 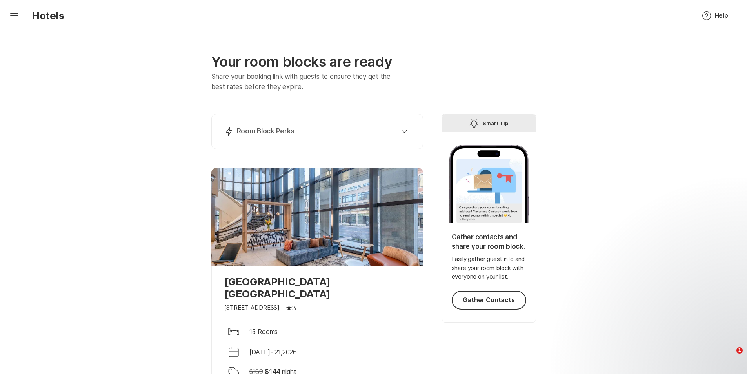 I want to click on p: Hotels, so click(x=48, y=15).